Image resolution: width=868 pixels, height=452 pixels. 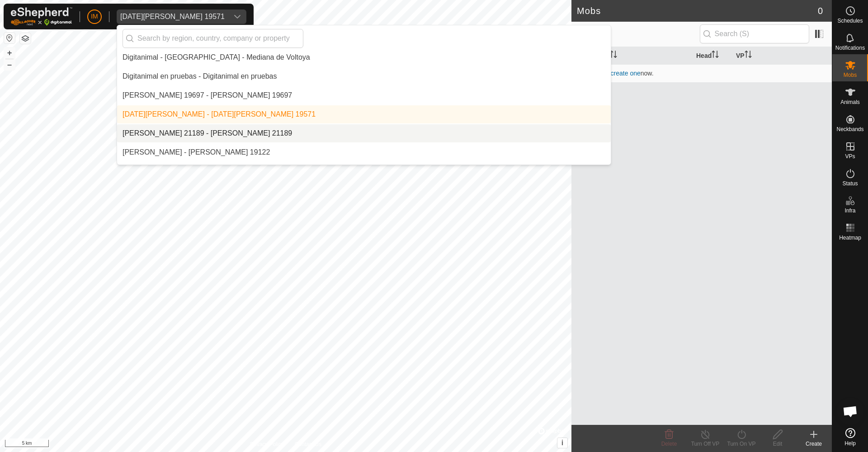 I want to click on span: Domingo Gonzalez Fernandez 19571, so click(x=172, y=17).